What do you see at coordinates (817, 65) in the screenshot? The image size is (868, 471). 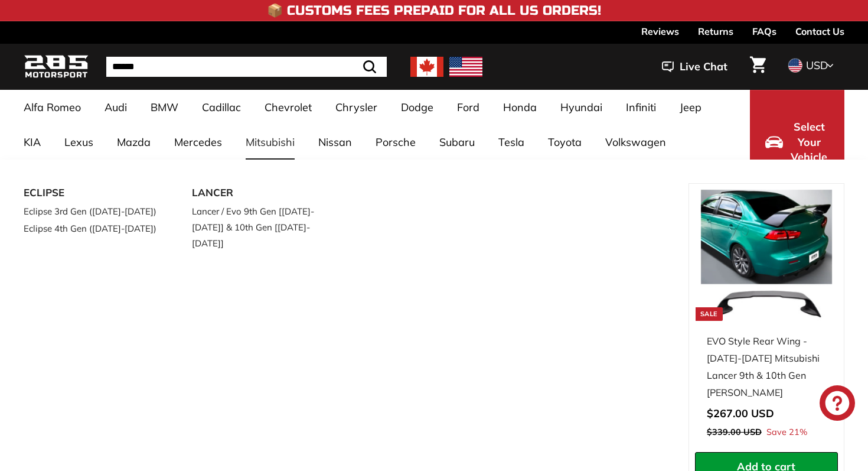 I see `span: USD` at bounding box center [817, 65].